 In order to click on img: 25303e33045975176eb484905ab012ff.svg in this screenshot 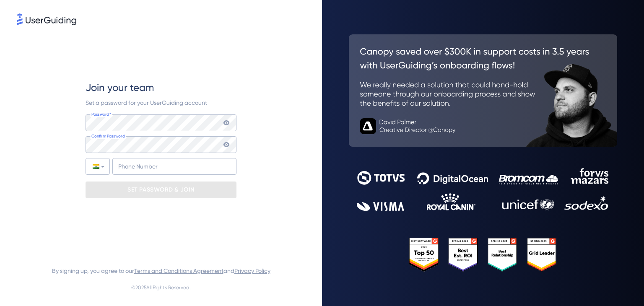, I will do `click(483, 255)`.